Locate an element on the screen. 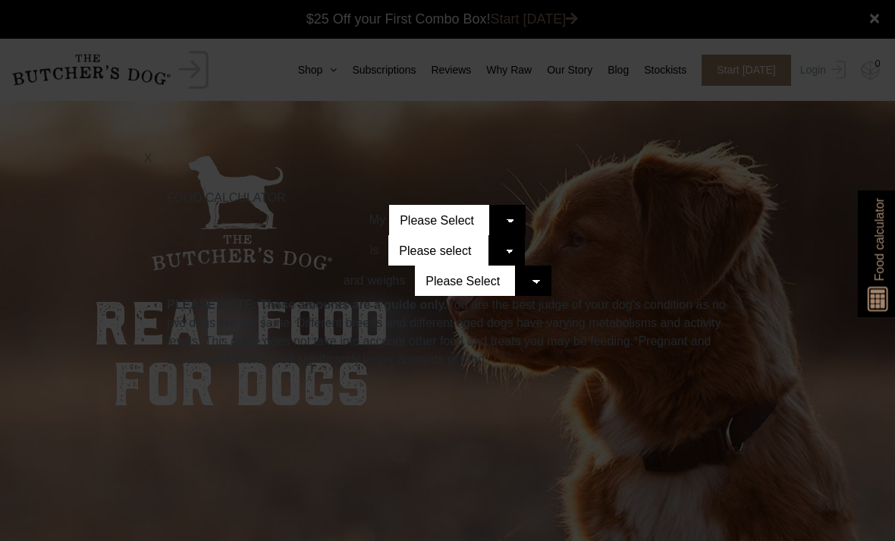  span: My is located at coordinates (377, 220).